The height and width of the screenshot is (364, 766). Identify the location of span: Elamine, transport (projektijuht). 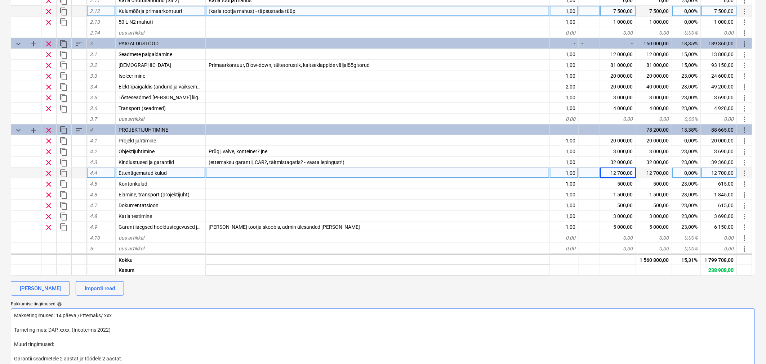
(154, 195).